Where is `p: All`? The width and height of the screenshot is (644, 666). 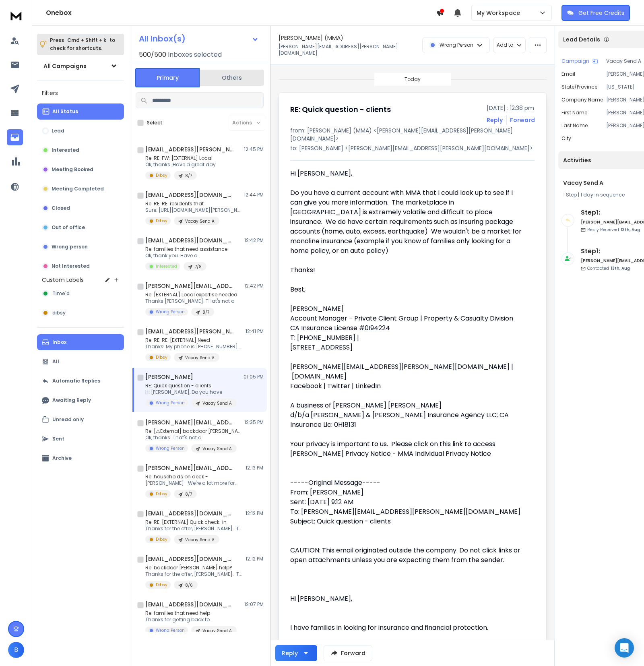 p: All is located at coordinates (55, 362).